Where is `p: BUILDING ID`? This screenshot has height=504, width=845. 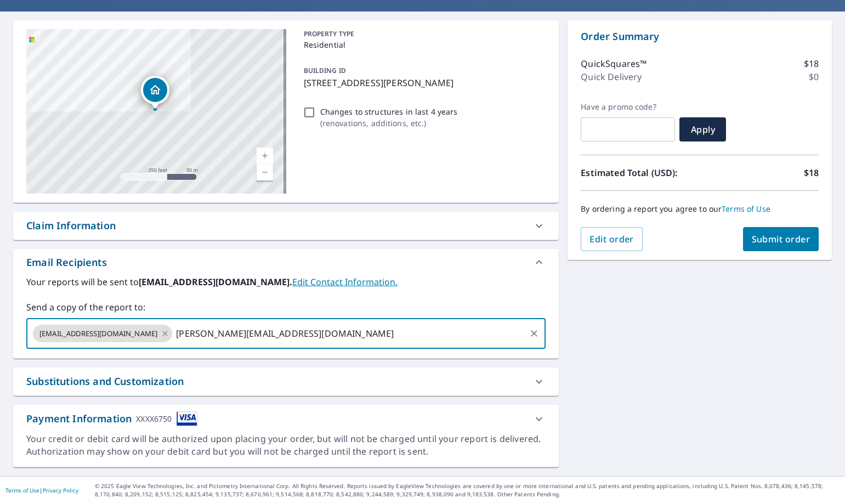 p: BUILDING ID is located at coordinates (325, 70).